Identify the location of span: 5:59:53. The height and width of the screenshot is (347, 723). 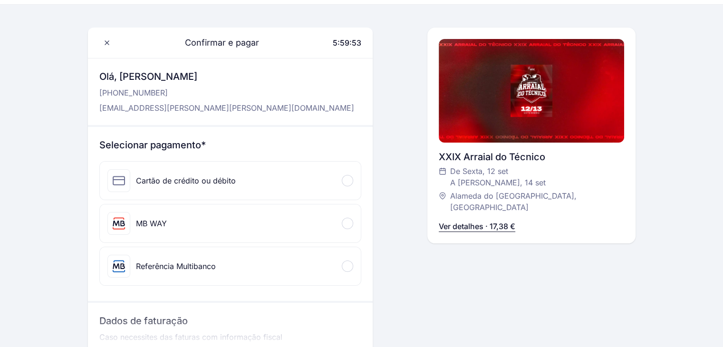
(347, 43).